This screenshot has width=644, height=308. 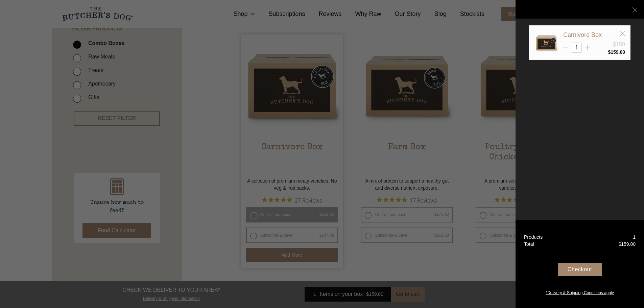 What do you see at coordinates (582, 35) in the screenshot?
I see `a: Carnivore Box` at bounding box center [582, 35].